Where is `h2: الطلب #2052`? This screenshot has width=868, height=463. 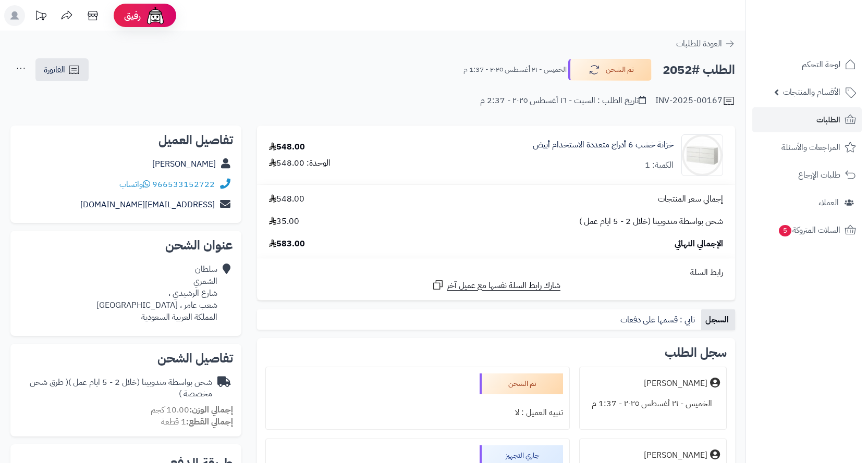 h2: الطلب #2052 is located at coordinates (698, 70).